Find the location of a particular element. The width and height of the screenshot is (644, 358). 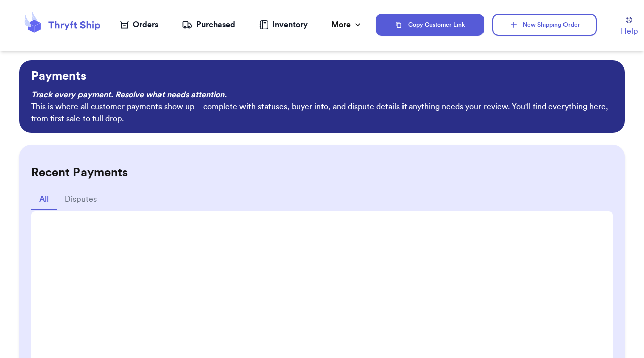

p: Payments is located at coordinates (322, 76).